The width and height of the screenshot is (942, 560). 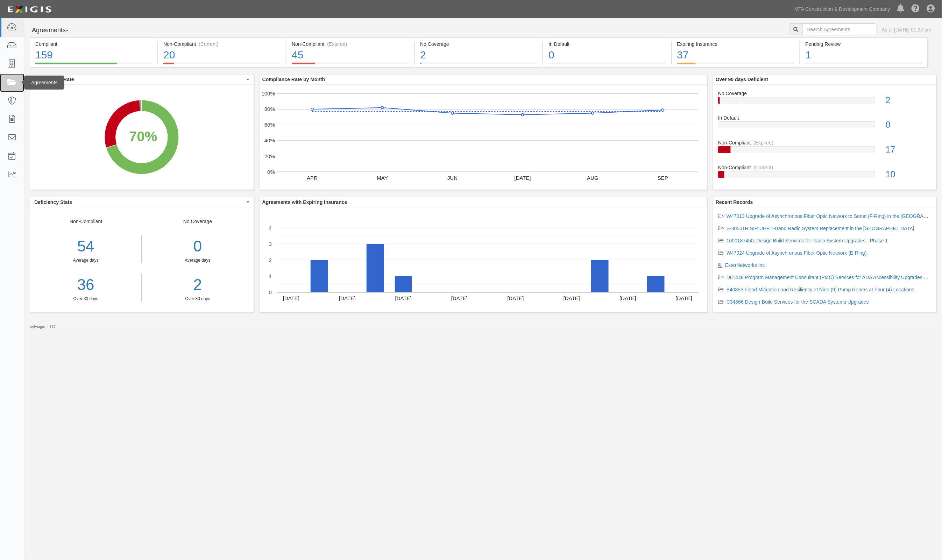 I want to click on div: Compliant, so click(x=94, y=44).